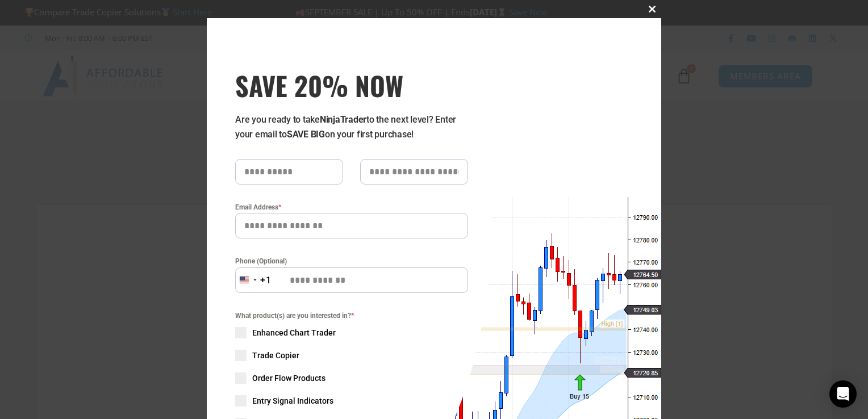 Image resolution: width=868 pixels, height=419 pixels. Describe the element at coordinates (351, 261) in the screenshot. I see `label: Phone (Optional)` at that location.